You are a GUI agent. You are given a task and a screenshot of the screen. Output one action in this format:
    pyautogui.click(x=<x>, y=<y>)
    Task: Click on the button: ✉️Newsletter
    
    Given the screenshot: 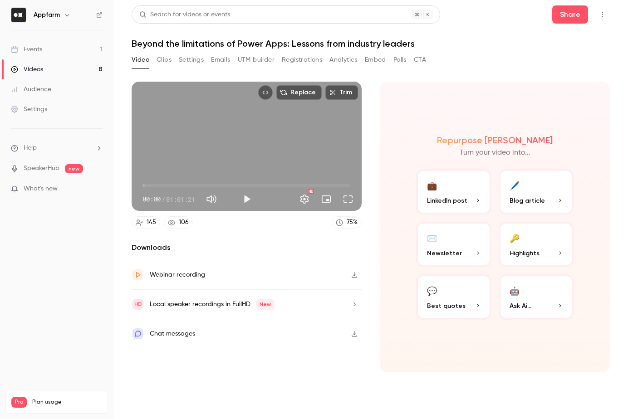 What is the action you would take?
    pyautogui.click(x=453, y=244)
    